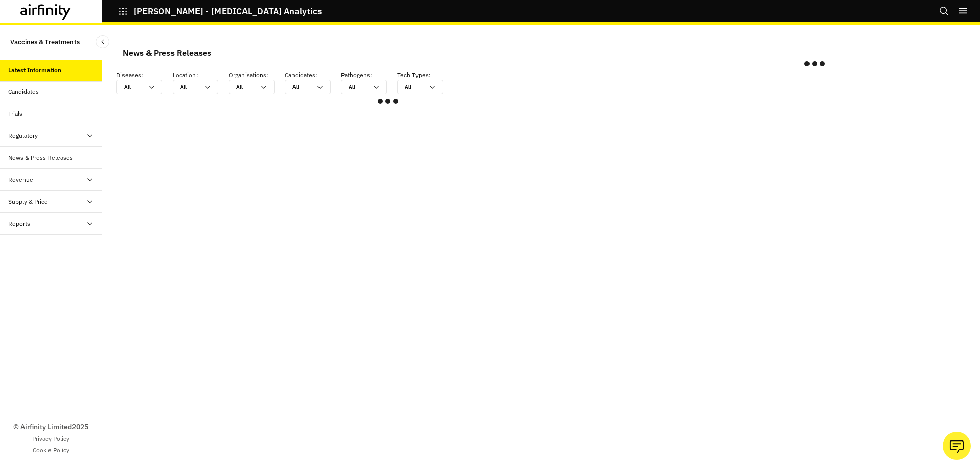 The height and width of the screenshot is (465, 980). Describe the element at coordinates (145, 75) in the screenshot. I see `p: Diseases :` at that location.